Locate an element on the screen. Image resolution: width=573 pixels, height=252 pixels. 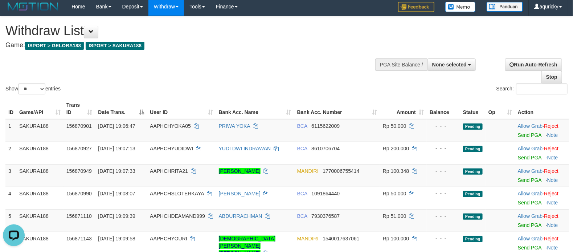
td: 4 is located at coordinates (11, 198).